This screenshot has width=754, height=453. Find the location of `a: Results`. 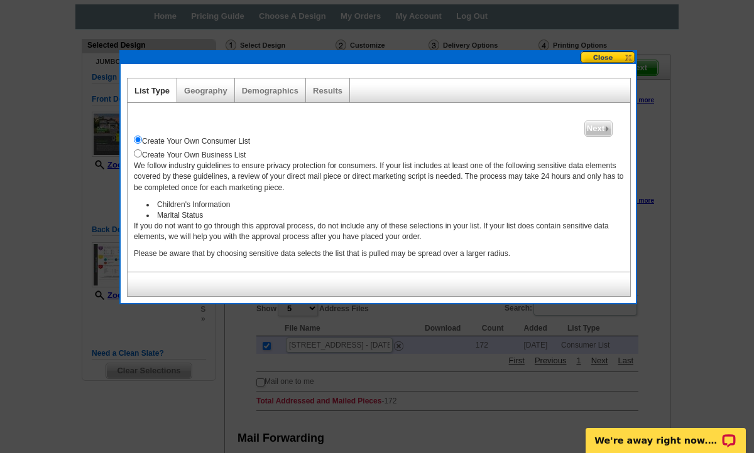

a: Results is located at coordinates (327, 90).